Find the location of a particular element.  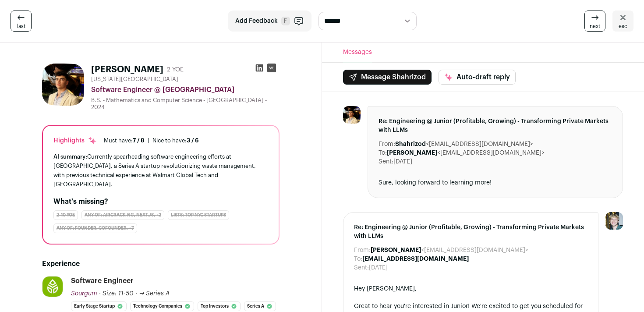

div: Software Engineer is located at coordinates (102, 281).